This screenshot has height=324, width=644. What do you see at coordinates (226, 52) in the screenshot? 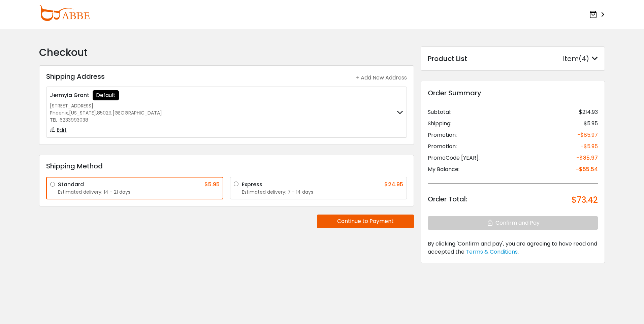
I see `h2: Checkout` at bounding box center [226, 52].